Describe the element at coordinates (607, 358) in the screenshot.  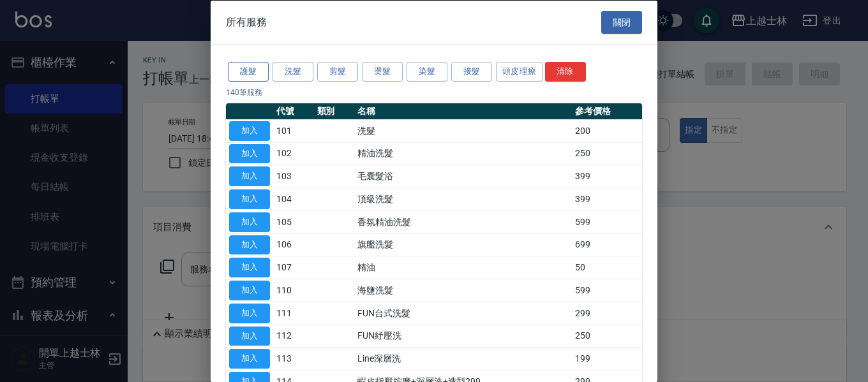
I see `td: 199` at that location.